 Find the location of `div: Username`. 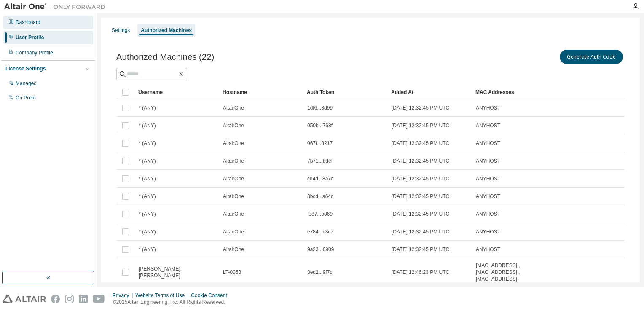

div: Username is located at coordinates (177, 92).